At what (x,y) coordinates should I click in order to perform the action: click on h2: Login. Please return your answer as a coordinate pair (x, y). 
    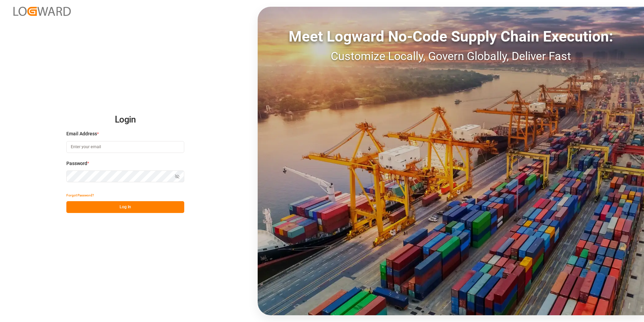
    Looking at the image, I should click on (125, 120).